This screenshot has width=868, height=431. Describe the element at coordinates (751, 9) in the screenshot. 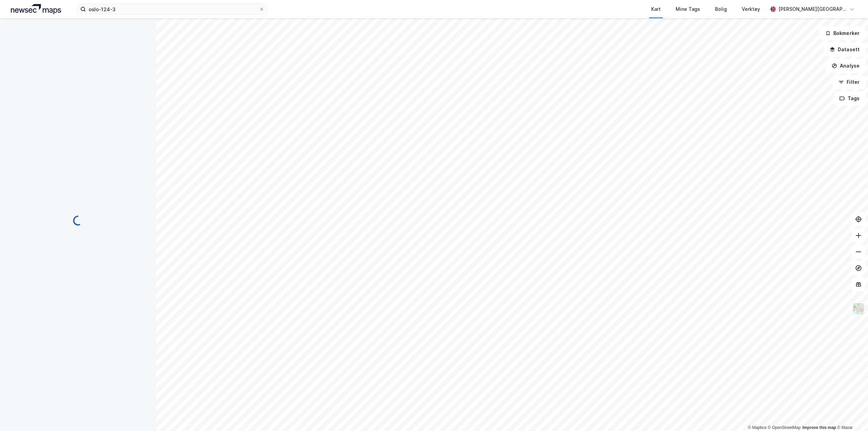

I see `div: Verktøy` at that location.